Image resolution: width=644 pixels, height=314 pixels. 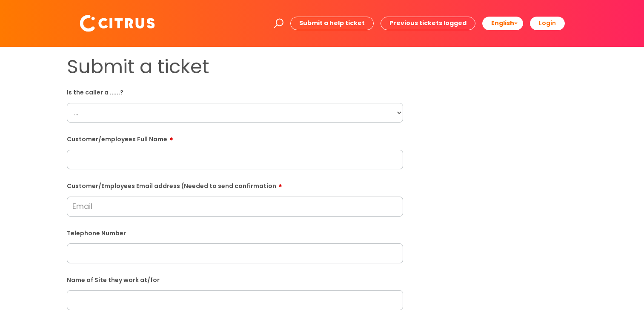 What do you see at coordinates (547, 23) in the screenshot?
I see `a: Login` at bounding box center [547, 23].